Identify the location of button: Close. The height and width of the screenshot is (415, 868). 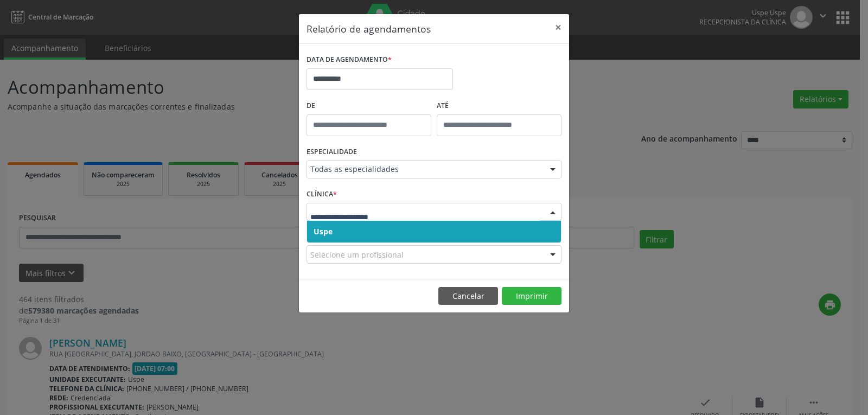
(558, 27).